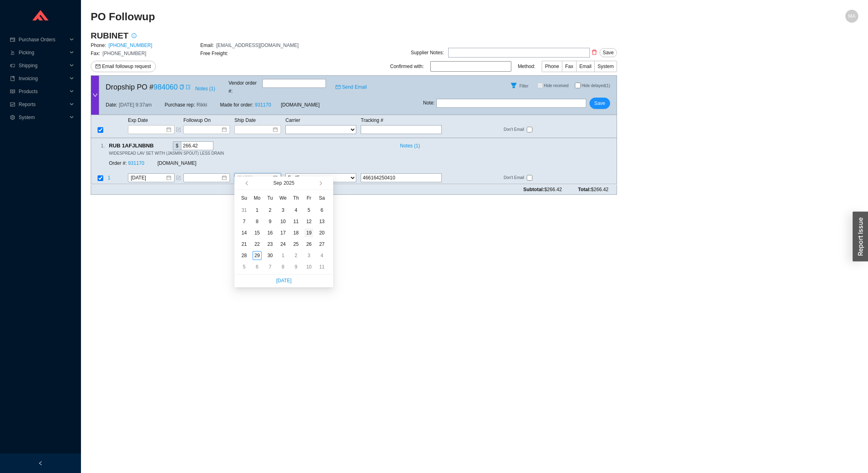 The width and height of the screenshot is (868, 473). I want to click on span: $266.42, so click(599, 189).